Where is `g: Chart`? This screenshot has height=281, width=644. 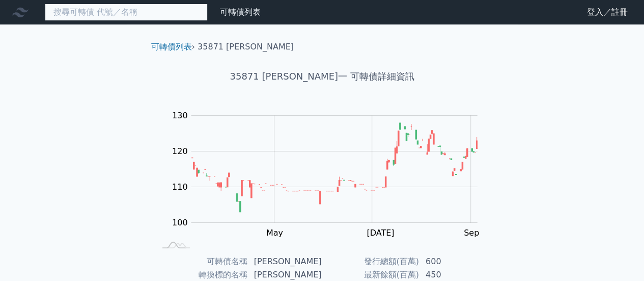 g: Chart is located at coordinates (329, 174).